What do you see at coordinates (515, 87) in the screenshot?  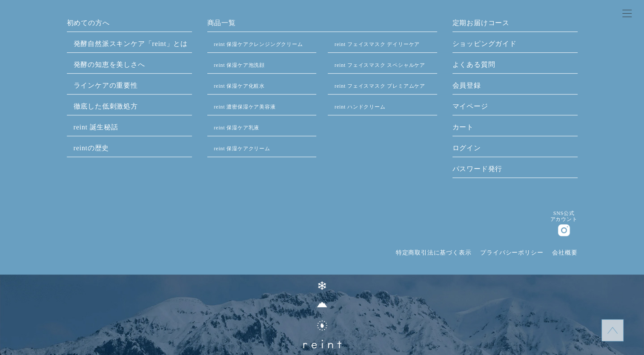 I see `a: 会員登録` at bounding box center [515, 87].